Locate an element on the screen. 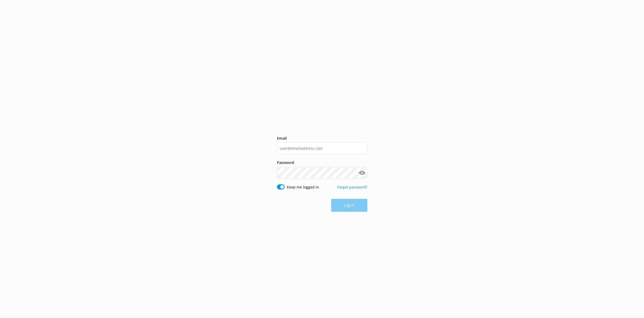 The height and width of the screenshot is (318, 644). button: Show password is located at coordinates (362, 173).